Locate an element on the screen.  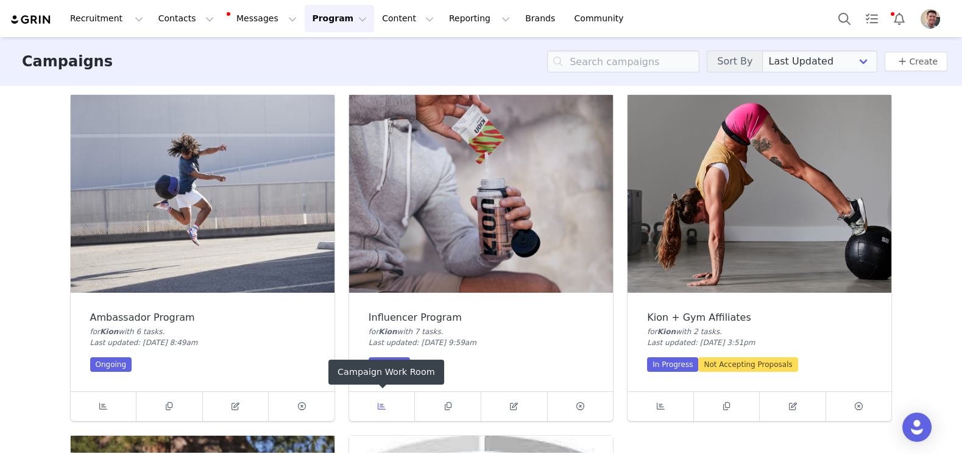
div: Campaign Work Room is located at coordinates (386, 372).